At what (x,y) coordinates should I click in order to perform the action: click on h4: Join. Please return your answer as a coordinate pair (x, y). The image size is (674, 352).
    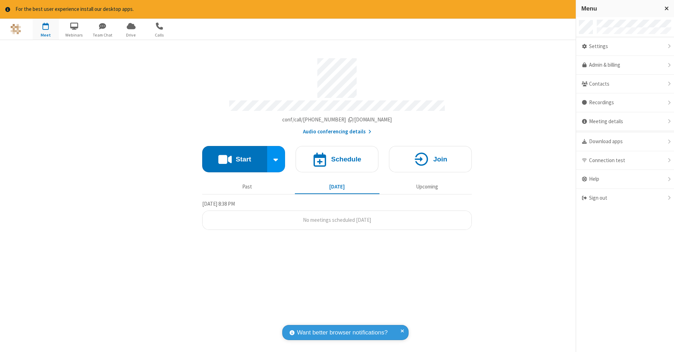
    Looking at the image, I should click on (440, 159).